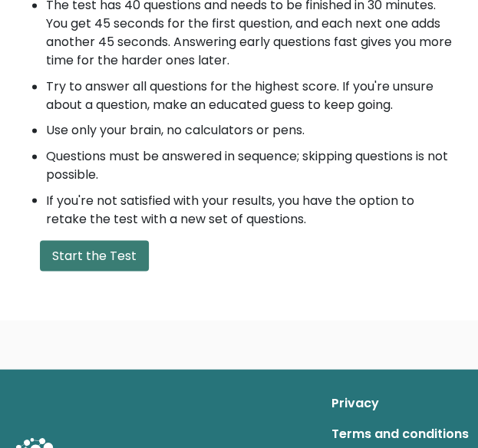 This screenshot has height=448, width=478. What do you see at coordinates (251, 166) in the screenshot?
I see `li: Questions must be answered in sequence; skipping questions is not possible.` at bounding box center [251, 166].